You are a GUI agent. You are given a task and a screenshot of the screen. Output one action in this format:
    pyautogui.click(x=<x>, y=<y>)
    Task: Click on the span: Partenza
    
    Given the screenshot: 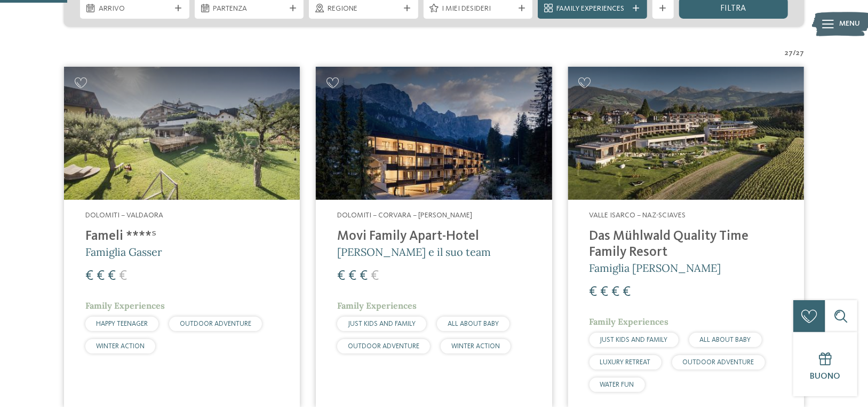 What is the action you would take?
    pyautogui.click(x=249, y=9)
    